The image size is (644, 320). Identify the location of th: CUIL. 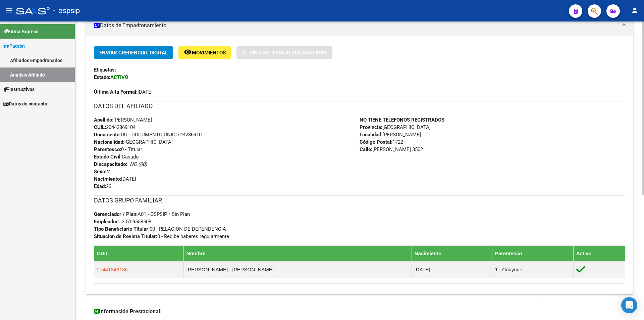
(139, 253).